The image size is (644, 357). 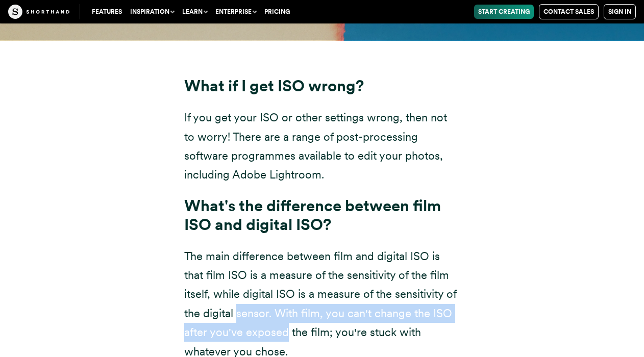 I want to click on button: Learn, so click(x=195, y=11).